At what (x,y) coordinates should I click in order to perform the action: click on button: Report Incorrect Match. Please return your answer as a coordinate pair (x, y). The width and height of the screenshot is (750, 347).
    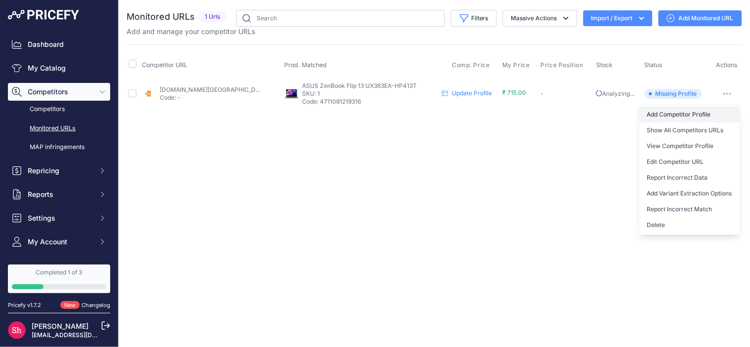
    Looking at the image, I should click on (689, 210).